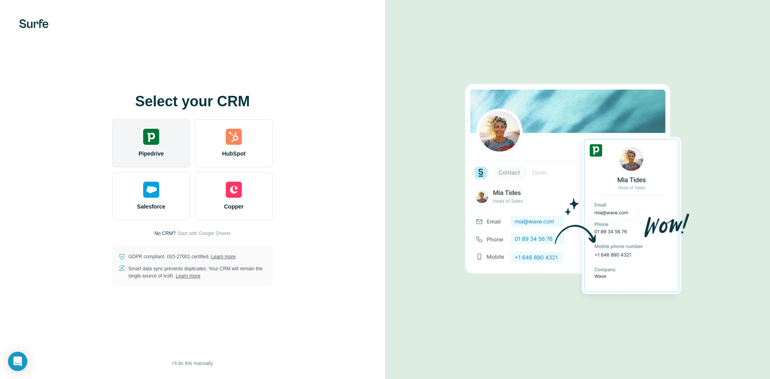 This screenshot has height=379, width=770. I want to click on img: copper's logo, so click(234, 190).